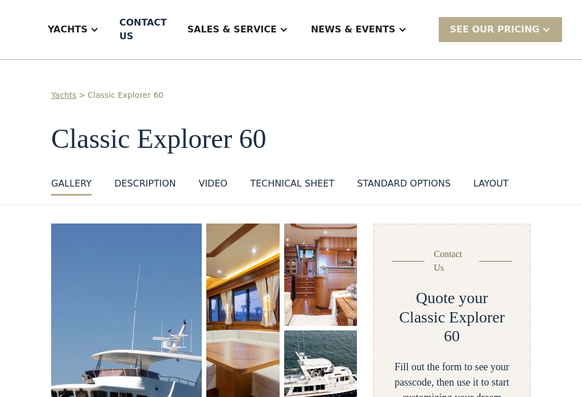 The width and height of the screenshot is (582, 397). Describe the element at coordinates (292, 186) in the screenshot. I see `a: Technical sheet` at that location.